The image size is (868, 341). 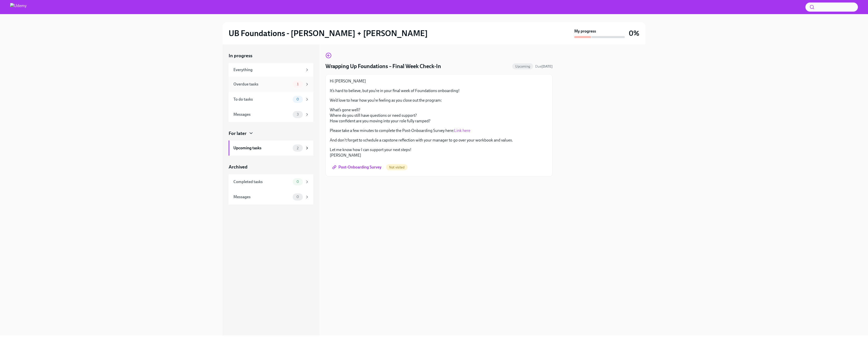 I want to click on div: Upcoming tasks, so click(x=262, y=148).